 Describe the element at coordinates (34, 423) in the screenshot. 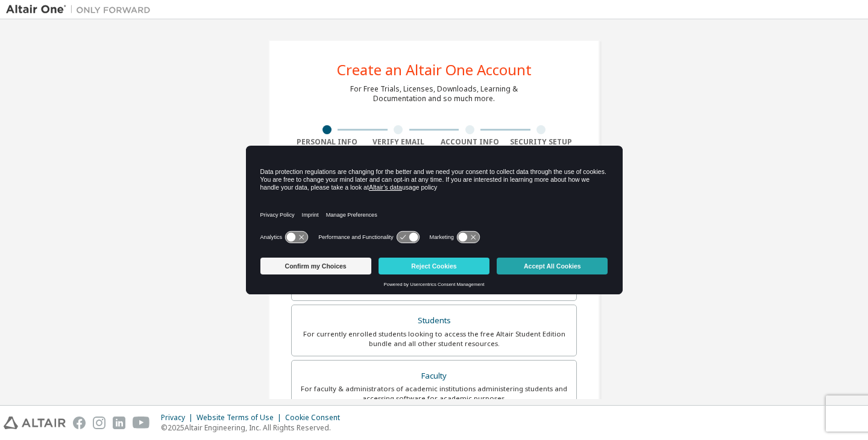

I see `img: altair_logo.svg` at that location.